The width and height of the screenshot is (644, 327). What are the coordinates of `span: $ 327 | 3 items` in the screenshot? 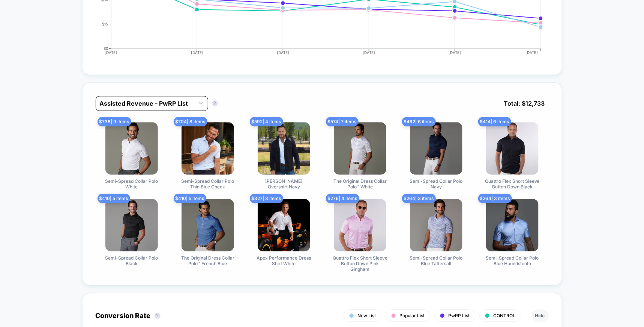 It's located at (266, 198).